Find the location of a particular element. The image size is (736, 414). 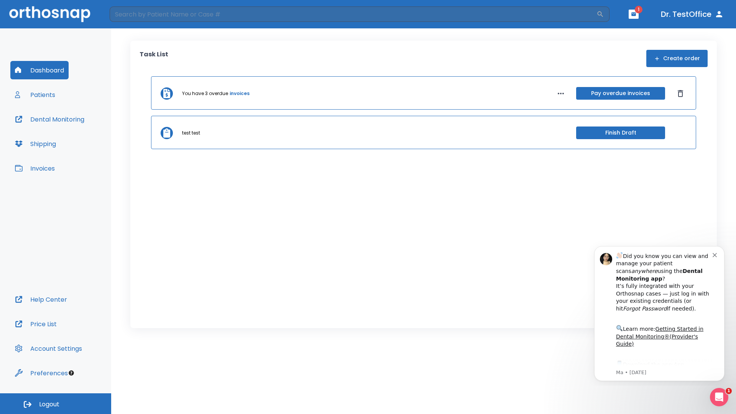

a: (Provider's Guide) is located at coordinates (74, 101).